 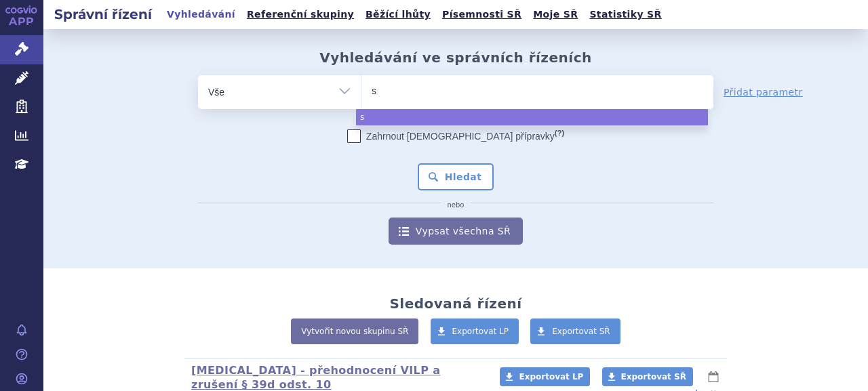 What do you see at coordinates (455, 205) in the screenshot?
I see `i: nebo` at bounding box center [455, 205].